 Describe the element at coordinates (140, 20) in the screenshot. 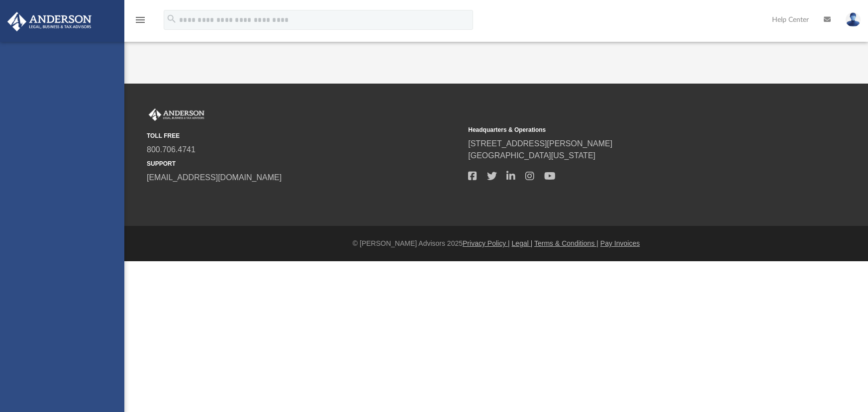

I see `i: menu` at that location.